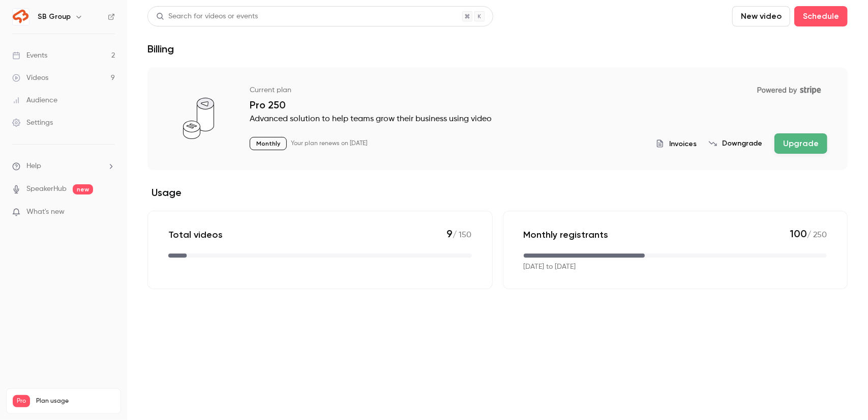 The width and height of the screenshot is (868, 420). What do you see at coordinates (207, 17) in the screenshot?
I see `div: Search for videos or events` at bounding box center [207, 17].